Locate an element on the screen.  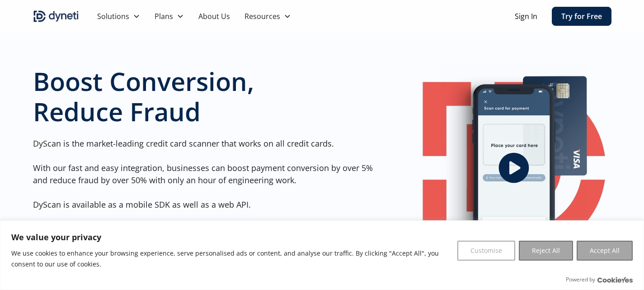
button: Accept All is located at coordinates (605, 250).